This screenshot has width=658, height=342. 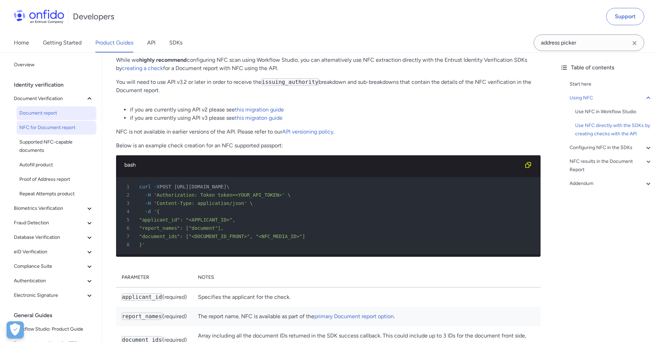 I want to click on a: Supported NFC-capable documents, so click(x=56, y=146).